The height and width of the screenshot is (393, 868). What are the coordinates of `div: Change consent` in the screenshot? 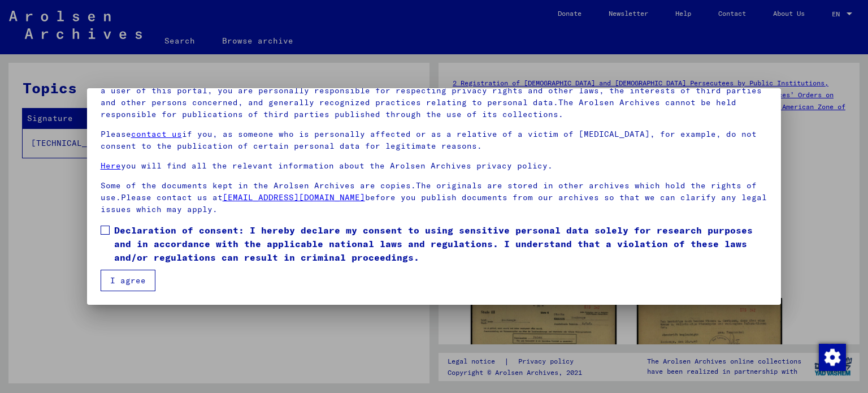 It's located at (832, 357).